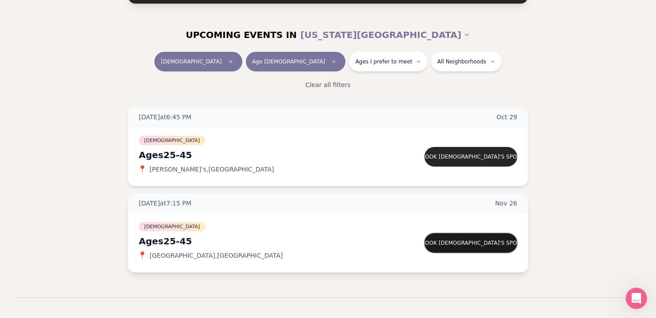 The width and height of the screenshot is (656, 318). I want to click on span: Nov 26, so click(506, 203).